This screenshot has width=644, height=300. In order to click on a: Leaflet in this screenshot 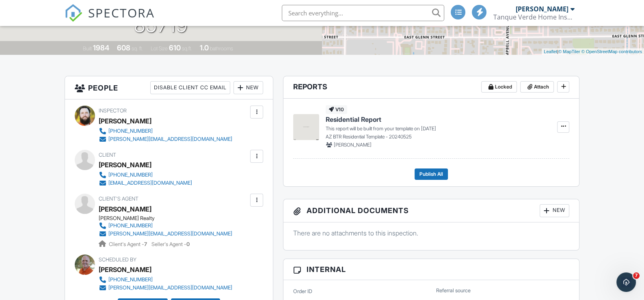, I will do `click(550, 52)`.